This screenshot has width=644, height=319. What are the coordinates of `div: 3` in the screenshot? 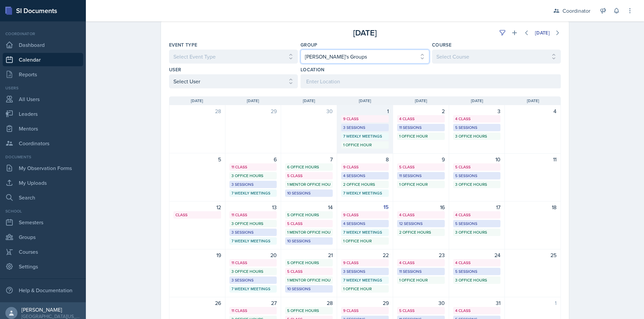 It's located at (477, 111).